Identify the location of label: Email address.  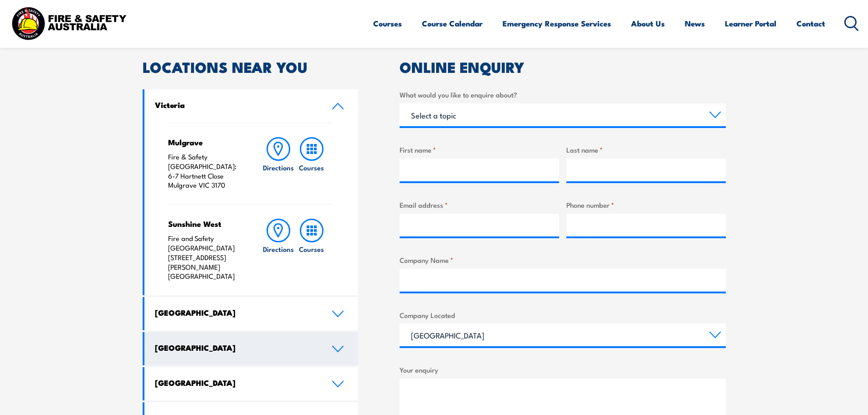
(479, 205).